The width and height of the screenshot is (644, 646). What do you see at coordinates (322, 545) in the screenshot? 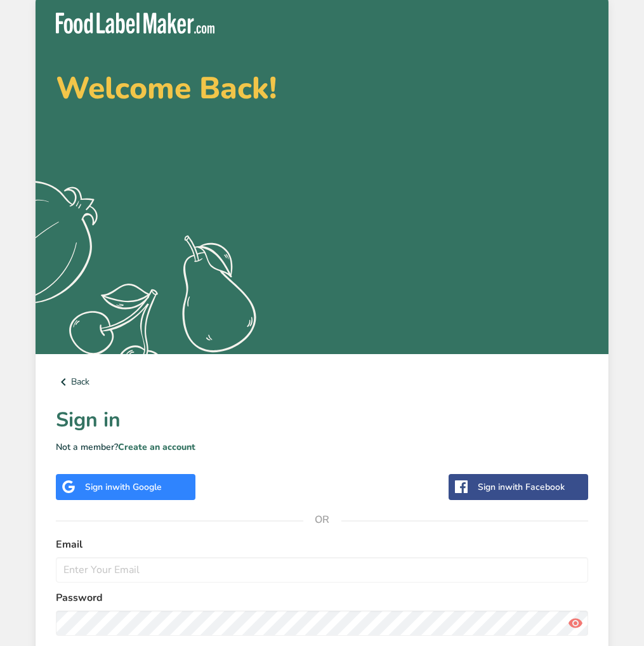
I see `label: Email` at bounding box center [322, 545].